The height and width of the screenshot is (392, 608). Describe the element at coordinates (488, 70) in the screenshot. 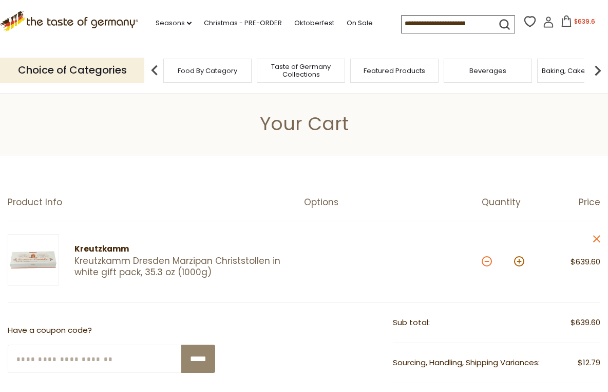

I see `span: Beverages` at that location.